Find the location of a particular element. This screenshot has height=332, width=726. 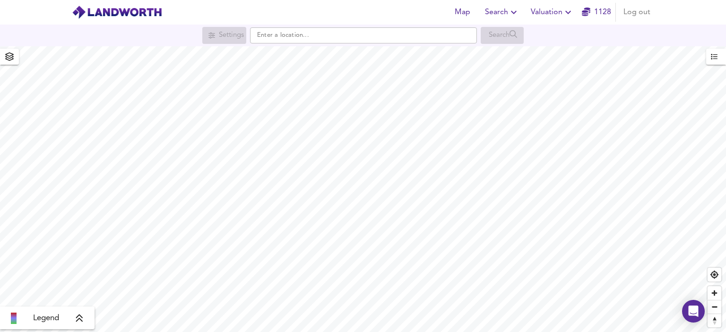

button: Find my location is located at coordinates (714, 275).